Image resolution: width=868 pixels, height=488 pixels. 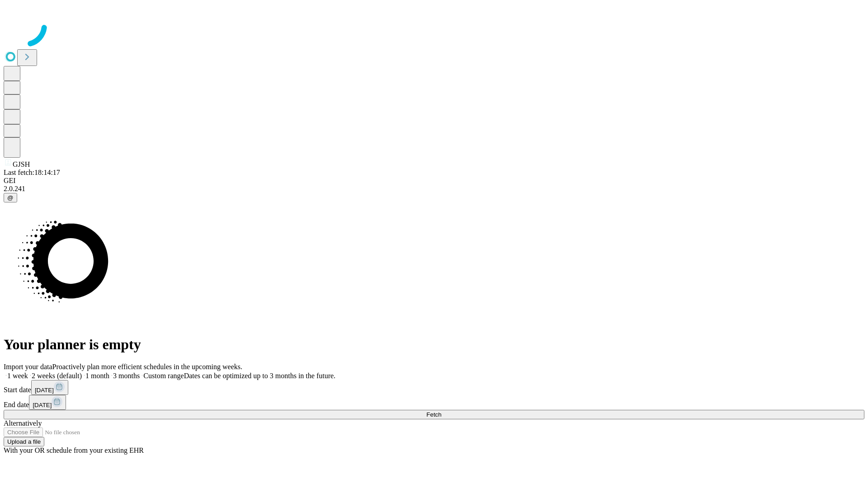 I want to click on button: Upload a file, so click(x=24, y=441).